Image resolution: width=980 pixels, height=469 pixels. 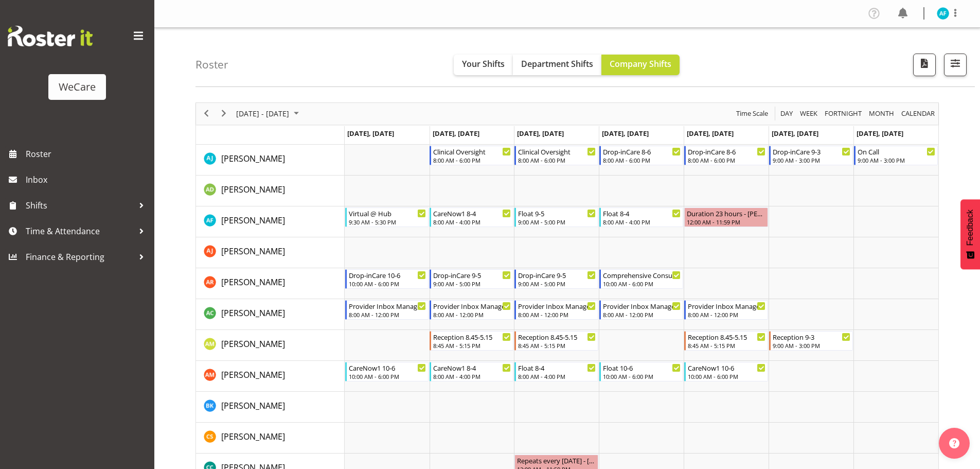 I want to click on span: Time Scale, so click(x=752, y=113).